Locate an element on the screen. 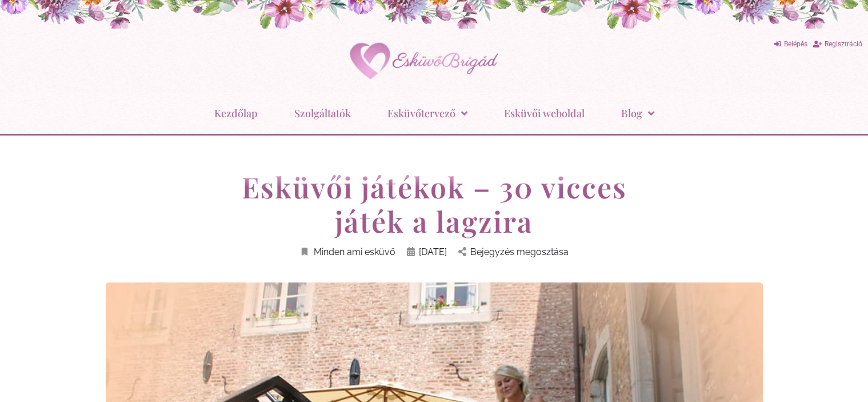 The width and height of the screenshot is (868, 402). a: Belépés is located at coordinates (791, 44).